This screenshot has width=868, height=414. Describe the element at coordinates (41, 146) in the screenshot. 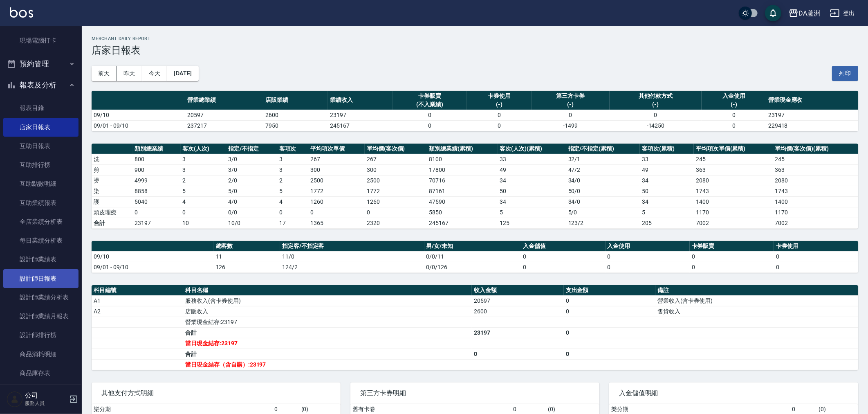

I see `a: 互助日報表` at that location.